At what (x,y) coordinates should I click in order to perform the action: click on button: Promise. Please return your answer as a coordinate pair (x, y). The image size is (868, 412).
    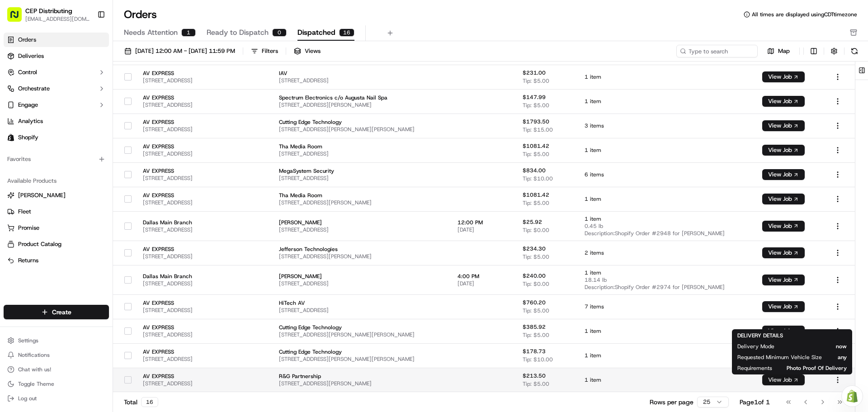
    Looking at the image, I should click on (56, 228).